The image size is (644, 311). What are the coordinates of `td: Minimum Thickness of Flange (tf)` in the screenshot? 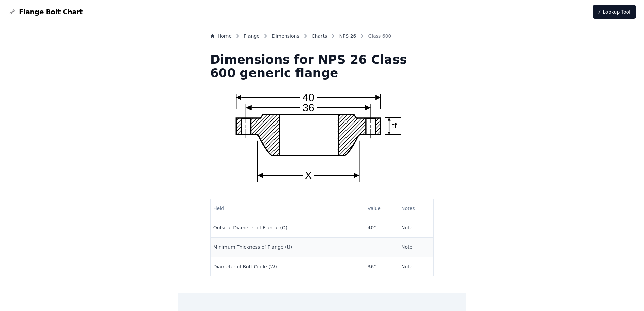 It's located at (288, 247).